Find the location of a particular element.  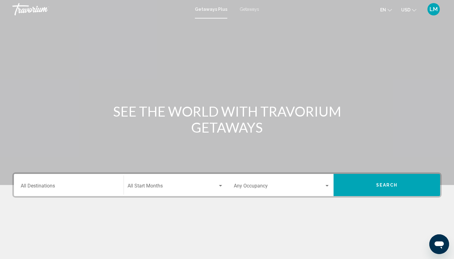

button: Change currency is located at coordinates (408, 10).